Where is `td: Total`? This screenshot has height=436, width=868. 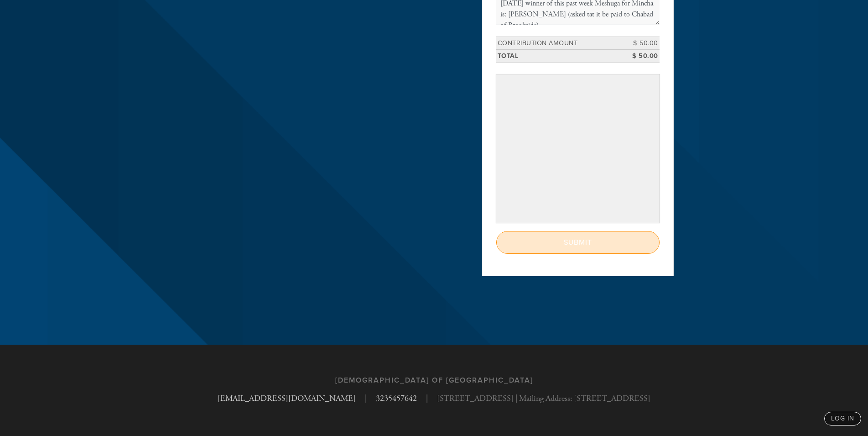 td: Total is located at coordinates (557, 56).